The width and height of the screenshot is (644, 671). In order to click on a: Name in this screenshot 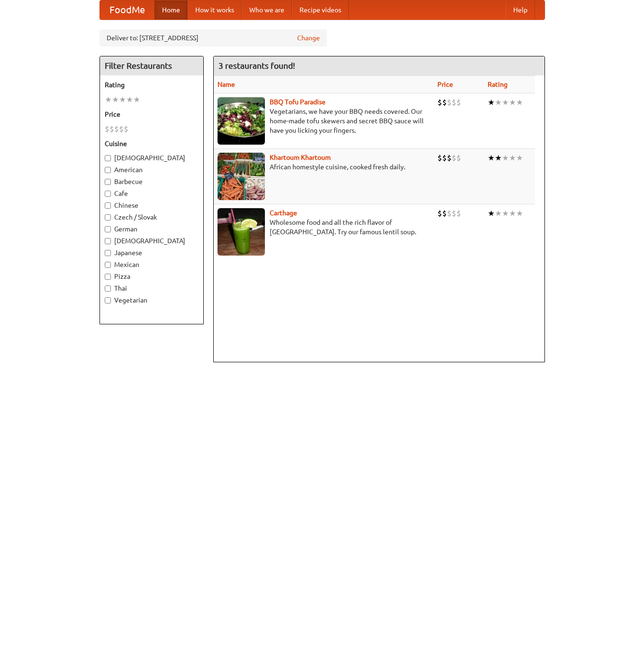, I will do `click(226, 84)`.